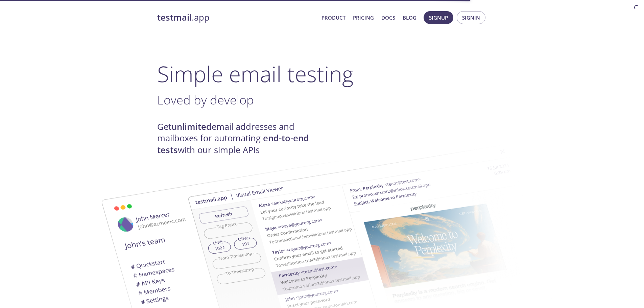 The image size is (644, 308). What do you see at coordinates (192, 127) in the screenshot?
I see `strong: unlimited` at bounding box center [192, 127].